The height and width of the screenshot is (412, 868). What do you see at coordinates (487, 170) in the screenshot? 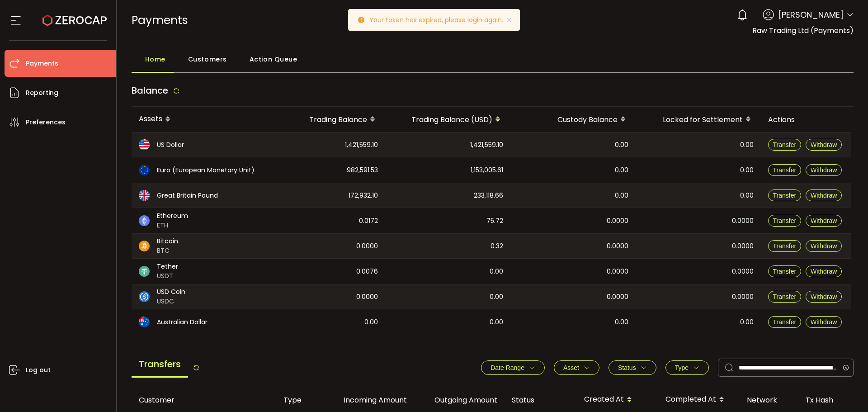
I see `span: 1,153,005.61` at bounding box center [487, 170].